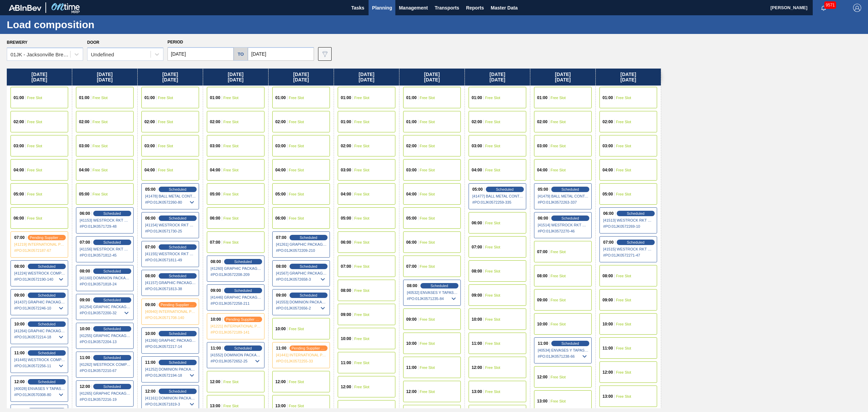 The height and width of the screenshot is (412, 868). What do you see at coordinates (628, 227) in the screenshot?
I see `span: # PO : 01JK0572269-10` at bounding box center [628, 227].